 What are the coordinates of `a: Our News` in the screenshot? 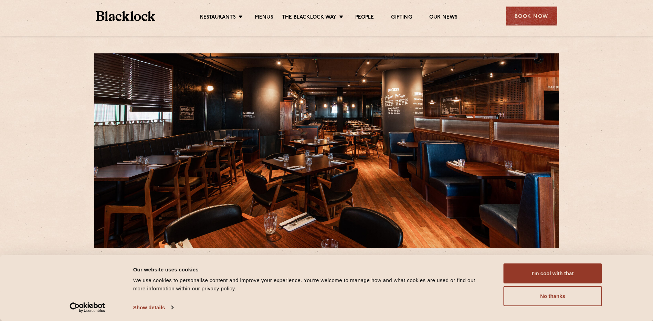 It's located at (443, 18).